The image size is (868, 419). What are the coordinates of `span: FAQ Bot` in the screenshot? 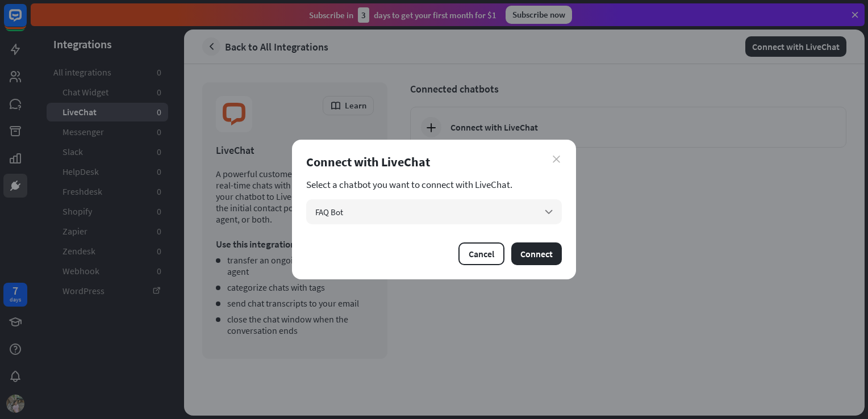 It's located at (329, 212).